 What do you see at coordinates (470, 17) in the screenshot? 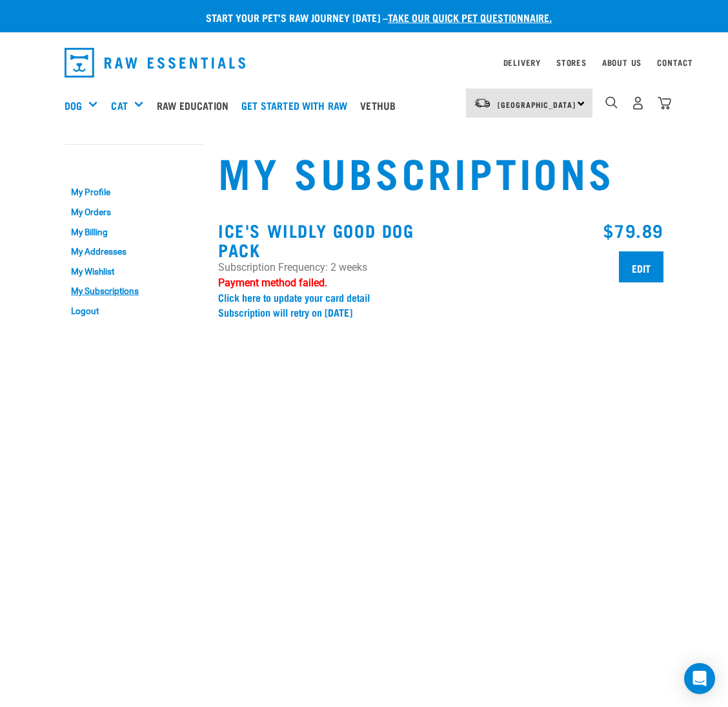
I see `a: take our quick pet questionnaire.` at bounding box center [470, 17].